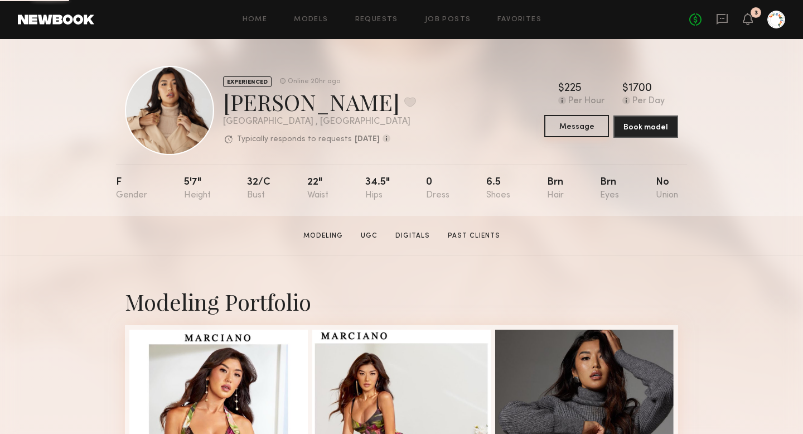 The width and height of the screenshot is (803, 434). Describe the element at coordinates (377, 20) in the screenshot. I see `a: Requests` at that location.